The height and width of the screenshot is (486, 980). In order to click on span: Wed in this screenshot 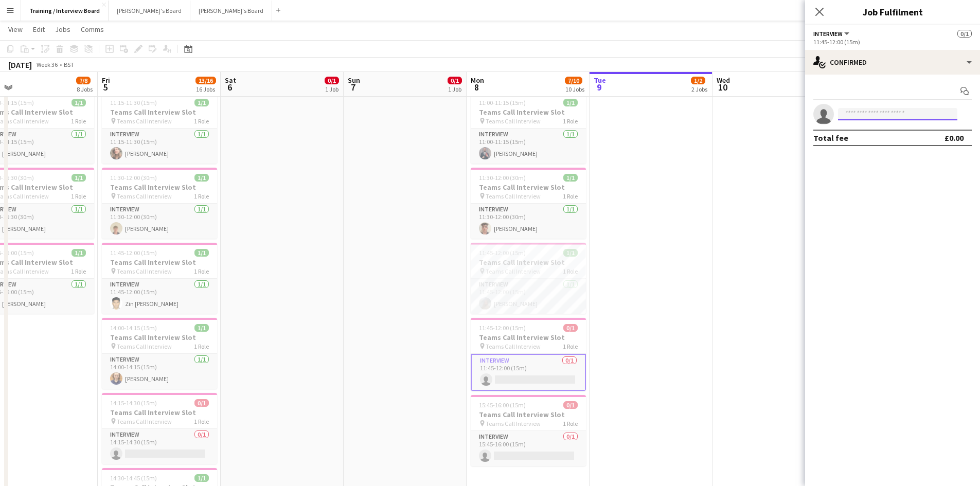, I will do `click(723, 80)`.